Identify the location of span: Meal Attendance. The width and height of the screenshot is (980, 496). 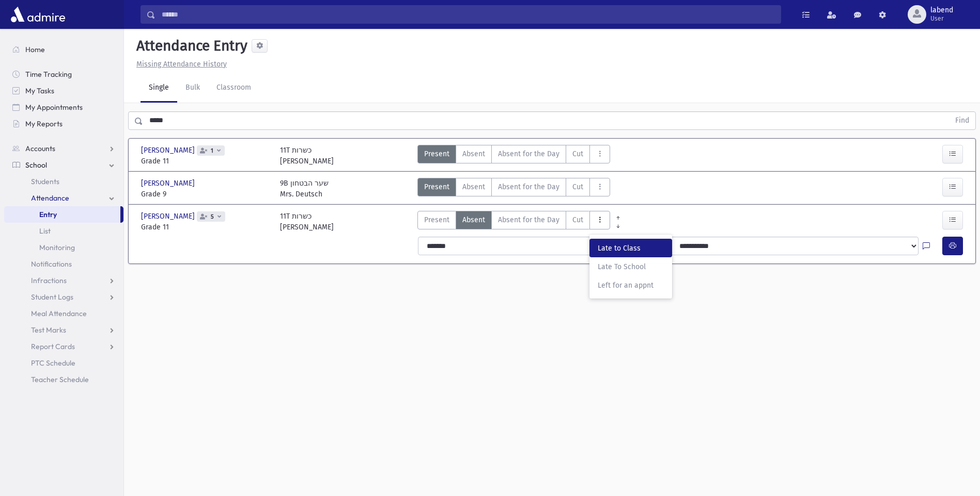
(59, 314).